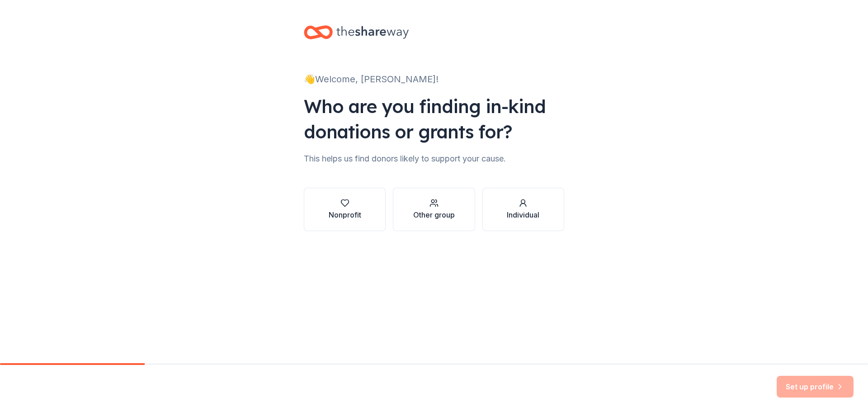  I want to click on div: This helps us find donors likely to support your cause., so click(434, 159).